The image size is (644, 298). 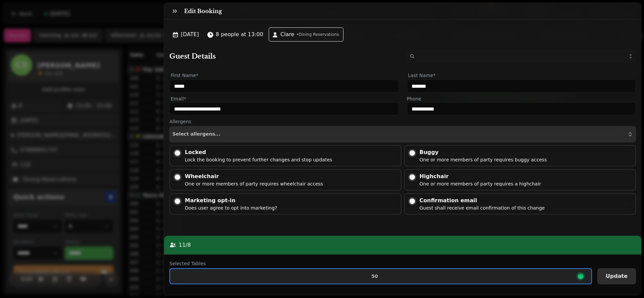 I want to click on span: Clare, so click(x=287, y=35).